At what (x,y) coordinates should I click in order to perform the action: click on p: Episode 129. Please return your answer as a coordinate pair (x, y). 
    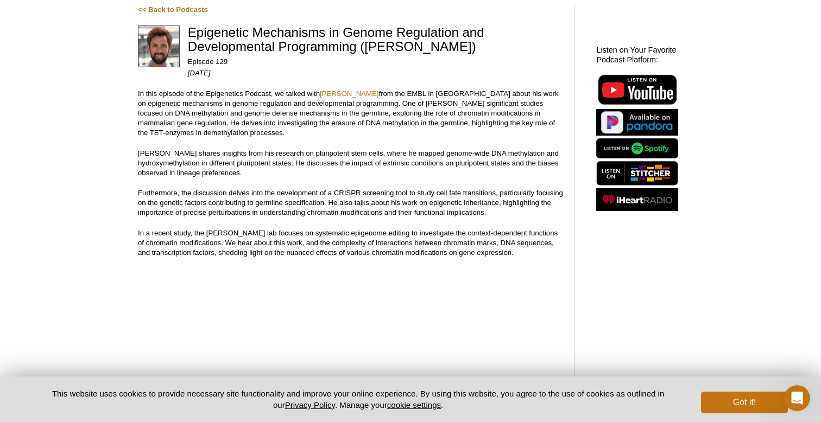
    Looking at the image, I should click on (376, 62).